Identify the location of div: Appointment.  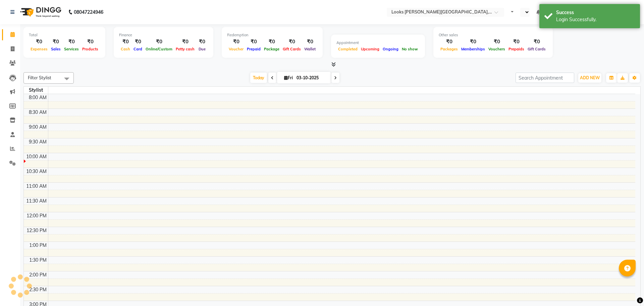
(378, 43).